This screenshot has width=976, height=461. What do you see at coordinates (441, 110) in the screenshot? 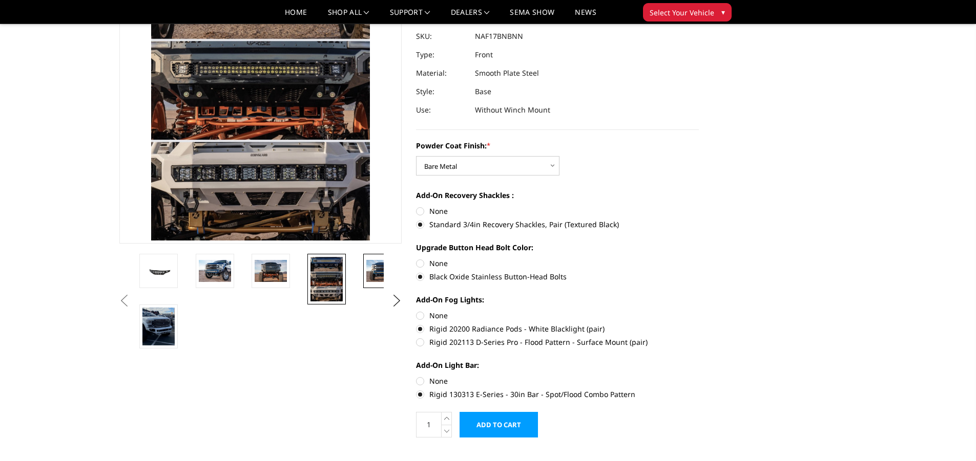
I see `dt: Use:` at bounding box center [441, 110].